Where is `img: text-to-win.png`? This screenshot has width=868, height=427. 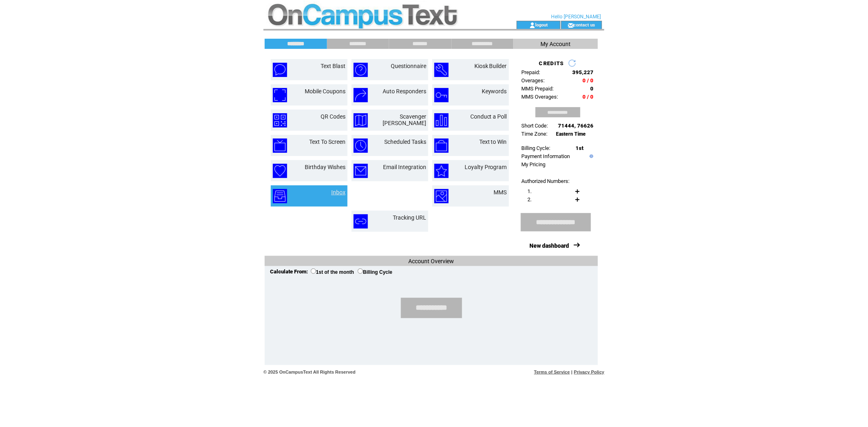
img: text-to-win.png is located at coordinates (441, 146).